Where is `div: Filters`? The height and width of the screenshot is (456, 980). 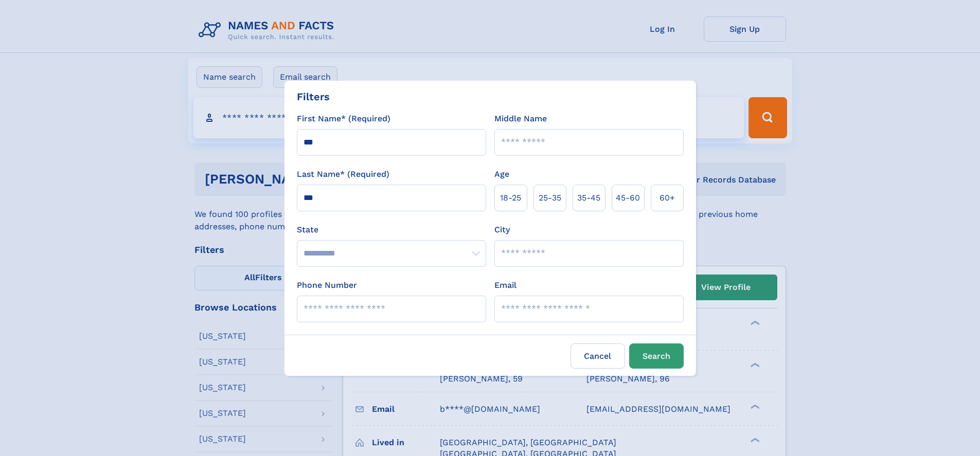
div: Filters is located at coordinates (313, 97).